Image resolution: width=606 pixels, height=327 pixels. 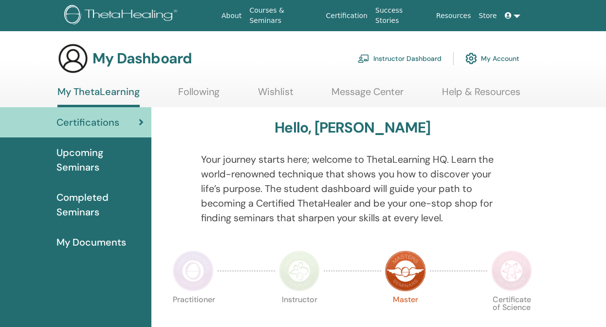 I want to click on img: Instructor, so click(x=299, y=271).